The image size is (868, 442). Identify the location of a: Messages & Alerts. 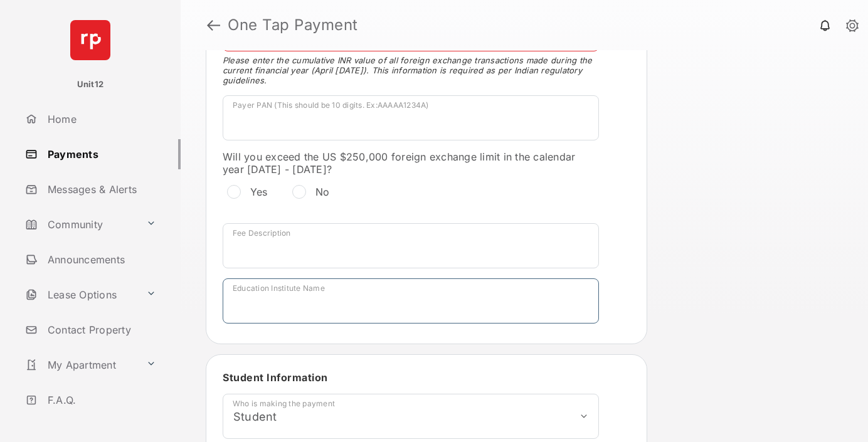
(100, 189).